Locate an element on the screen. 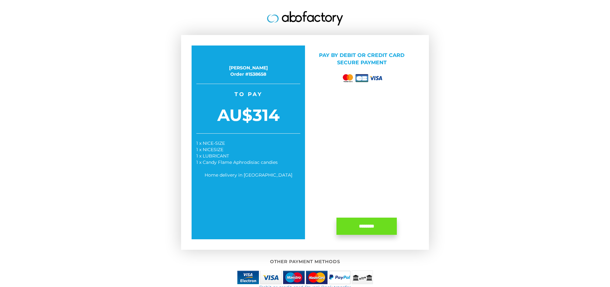 The image size is (610, 287). img: mastercard.png is located at coordinates (348, 78).